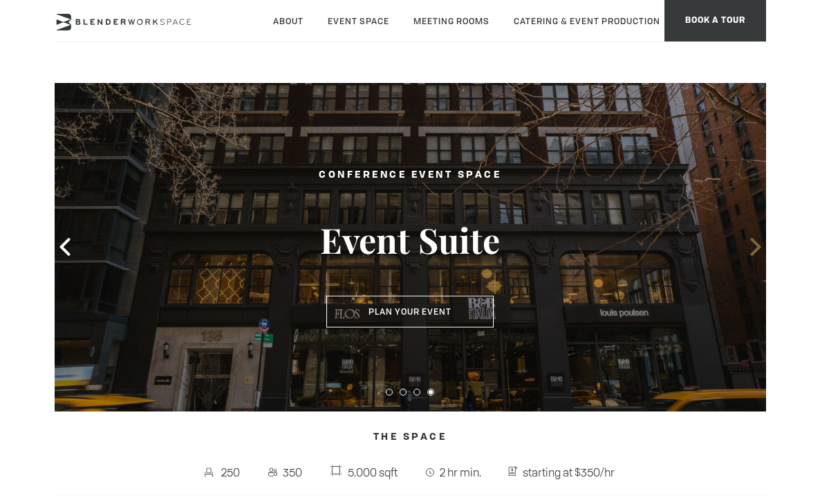 The image size is (820, 500). Describe the element at coordinates (230, 472) in the screenshot. I see `span: 250` at that location.